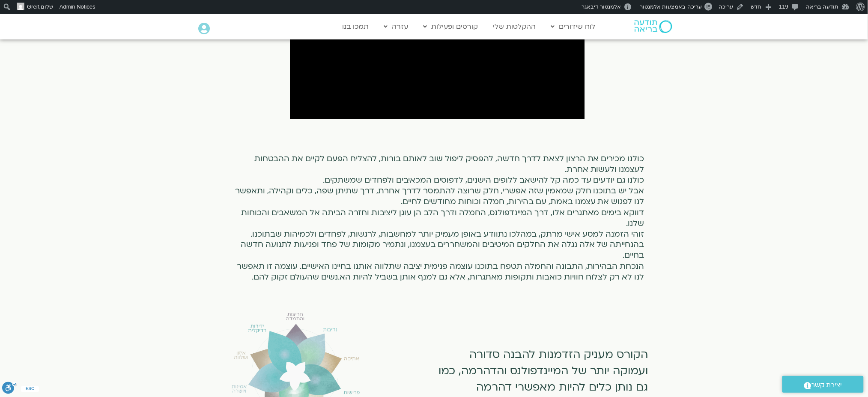  Describe the element at coordinates (33, 7) in the screenshot. I see `span: Greif` at that location.